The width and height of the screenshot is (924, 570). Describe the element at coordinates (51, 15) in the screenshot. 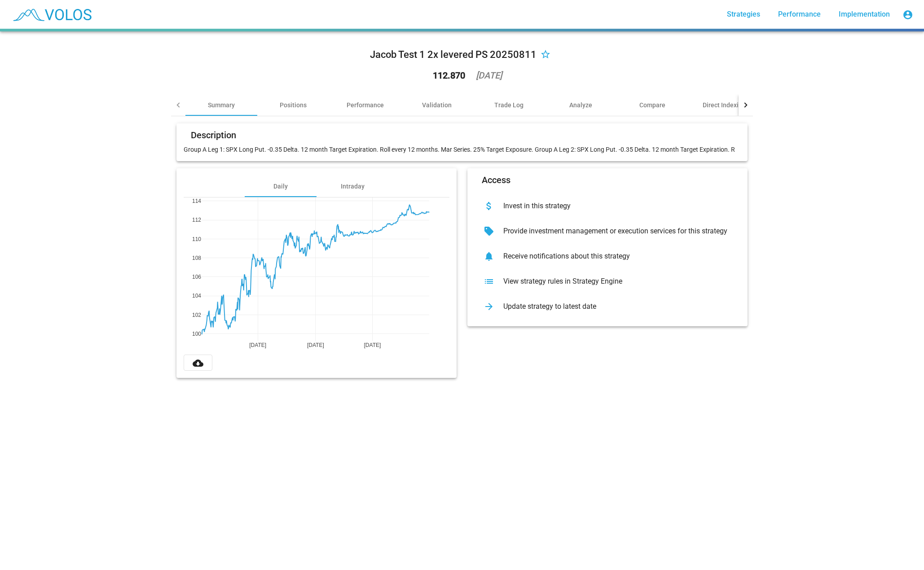

I see `img: blue_transparent.png` at that location.